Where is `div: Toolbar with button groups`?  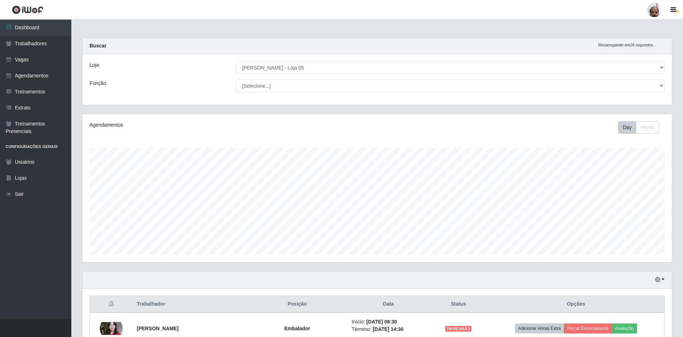
div: Toolbar with button groups is located at coordinates (642, 127).